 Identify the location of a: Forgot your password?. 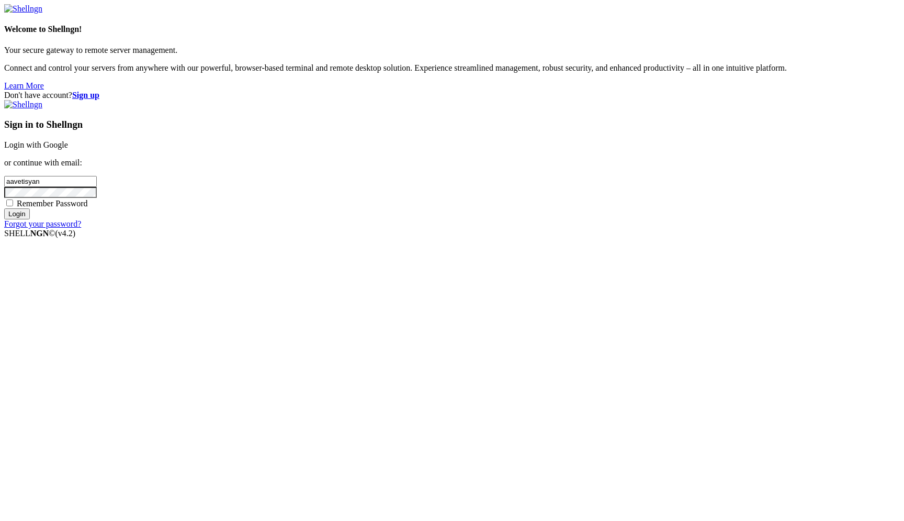
(42, 223).